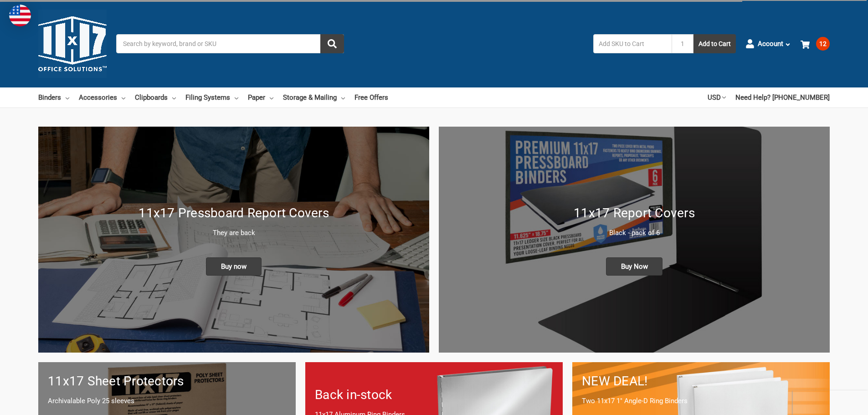  I want to click on a: Free Offers, so click(371, 98).